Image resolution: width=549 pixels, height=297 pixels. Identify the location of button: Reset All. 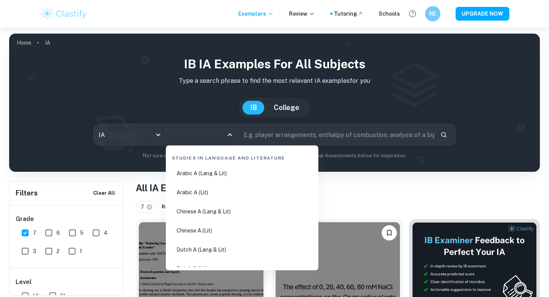
(173, 207).